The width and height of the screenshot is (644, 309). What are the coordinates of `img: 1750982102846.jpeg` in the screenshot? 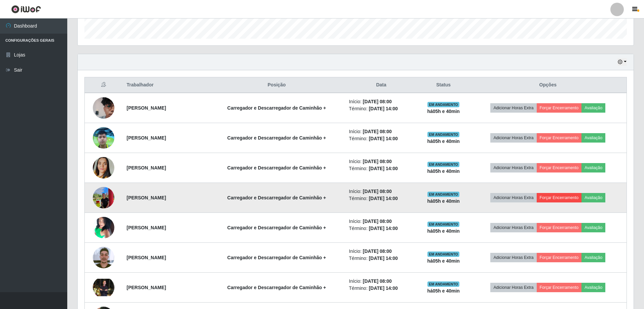 It's located at (104, 287).